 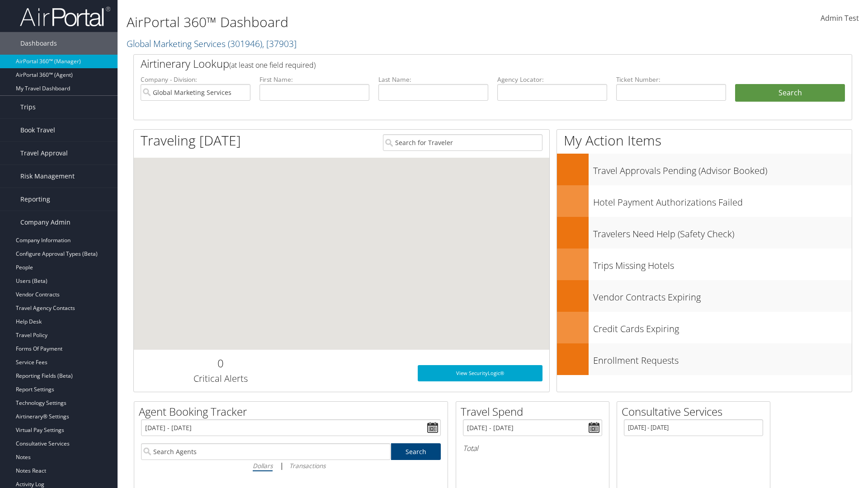 I want to click on span: Book Travel, so click(x=37, y=130).